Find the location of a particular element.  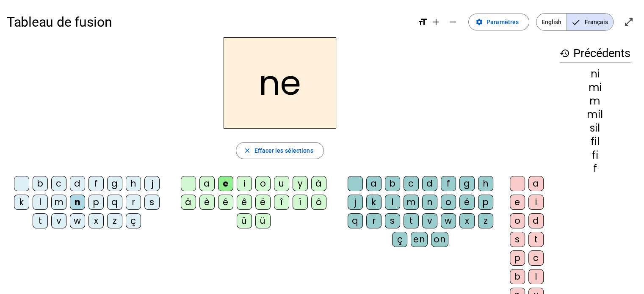

div: ê is located at coordinates (245, 202).